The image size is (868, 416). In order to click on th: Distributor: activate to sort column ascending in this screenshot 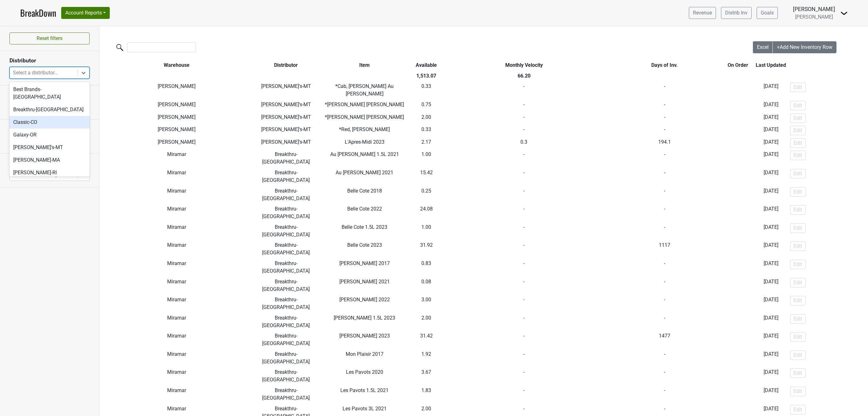, I will do `click(286, 65)`.